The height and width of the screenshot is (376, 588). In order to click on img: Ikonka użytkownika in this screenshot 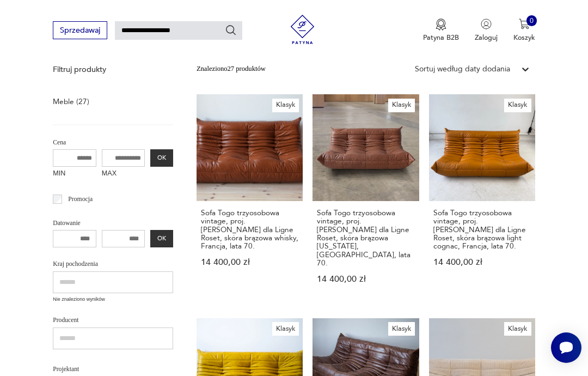, I will do `click(487, 24)`.